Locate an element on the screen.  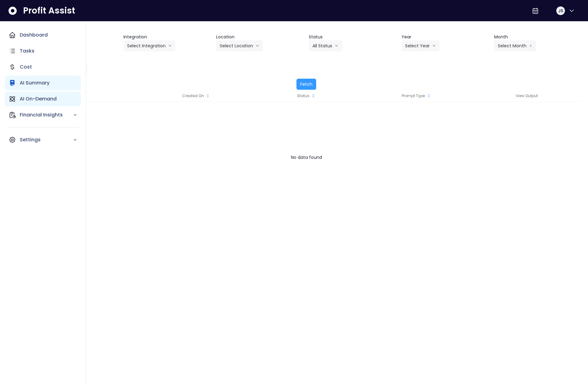
p: Cost is located at coordinates (26, 67).